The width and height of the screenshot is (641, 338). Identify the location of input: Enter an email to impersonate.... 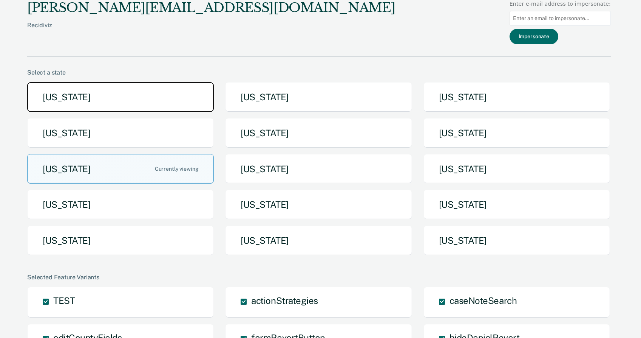
(561, 18).